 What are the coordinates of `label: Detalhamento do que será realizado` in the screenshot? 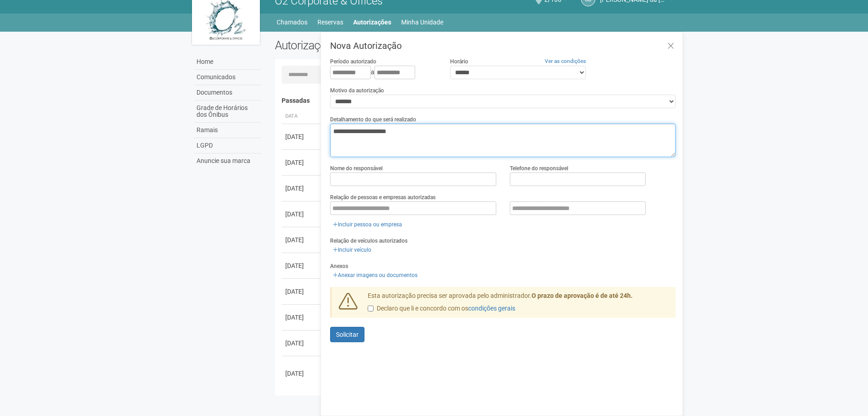 It's located at (373, 119).